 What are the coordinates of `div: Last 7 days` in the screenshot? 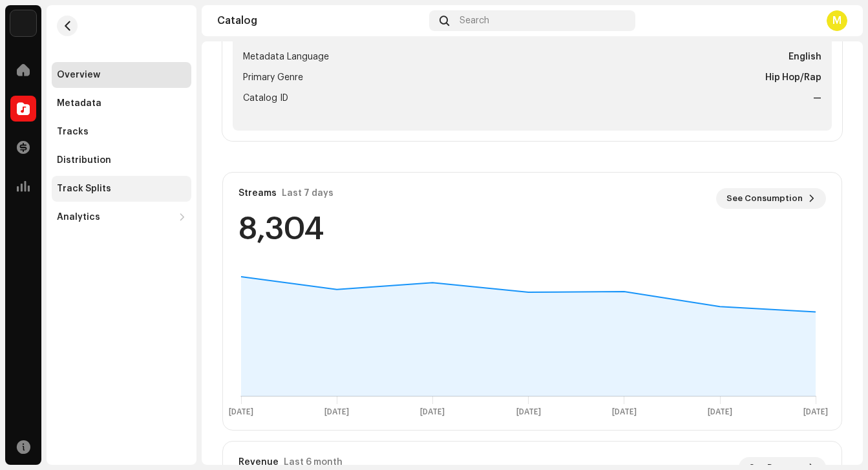 It's located at (307, 194).